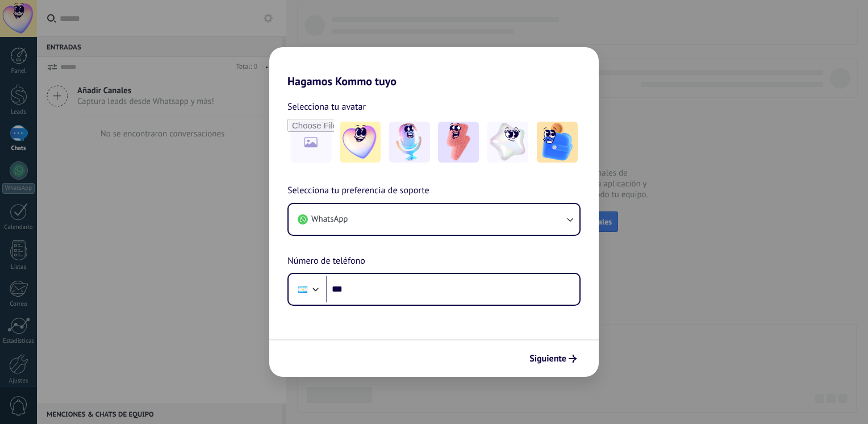  What do you see at coordinates (329, 220) in the screenshot?
I see `span: WhatsApp` at bounding box center [329, 220].